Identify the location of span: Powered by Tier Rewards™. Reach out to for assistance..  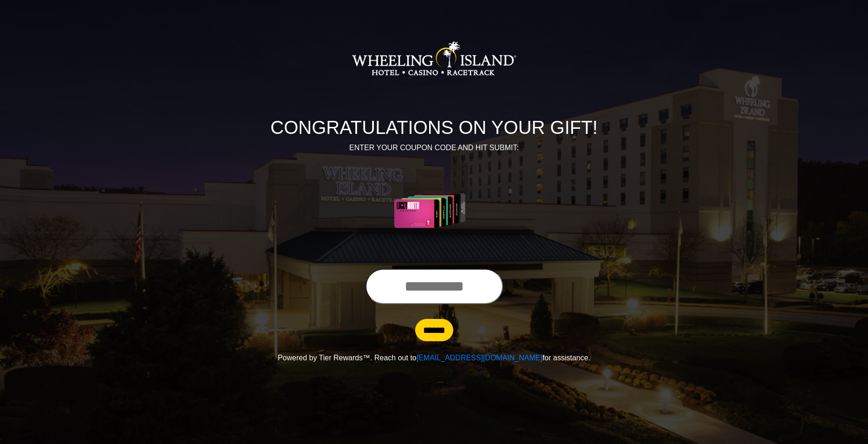
(434, 357).